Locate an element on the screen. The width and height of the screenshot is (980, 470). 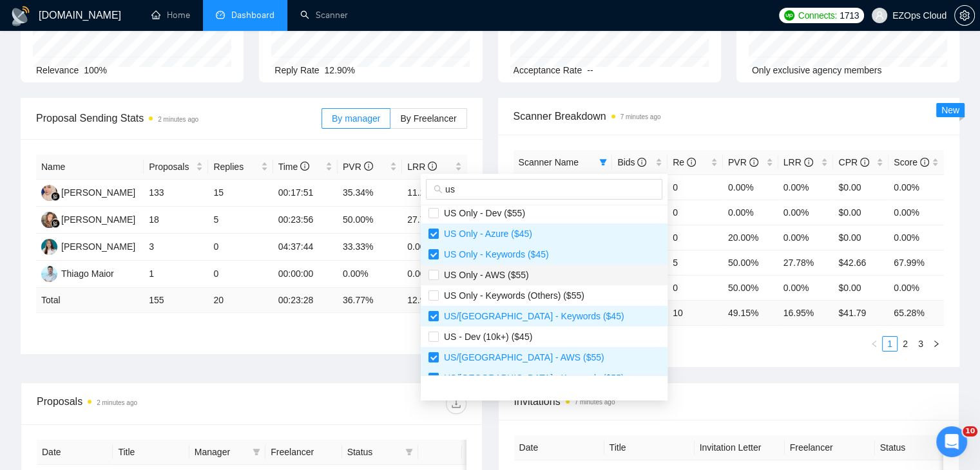
span: Relevance is located at coordinates (58, 70).